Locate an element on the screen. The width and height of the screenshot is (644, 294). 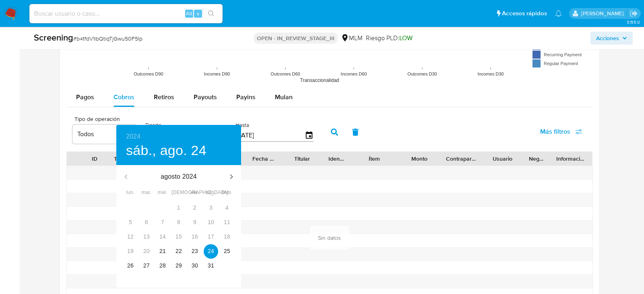
p: agosto 2024 is located at coordinates (179, 177).